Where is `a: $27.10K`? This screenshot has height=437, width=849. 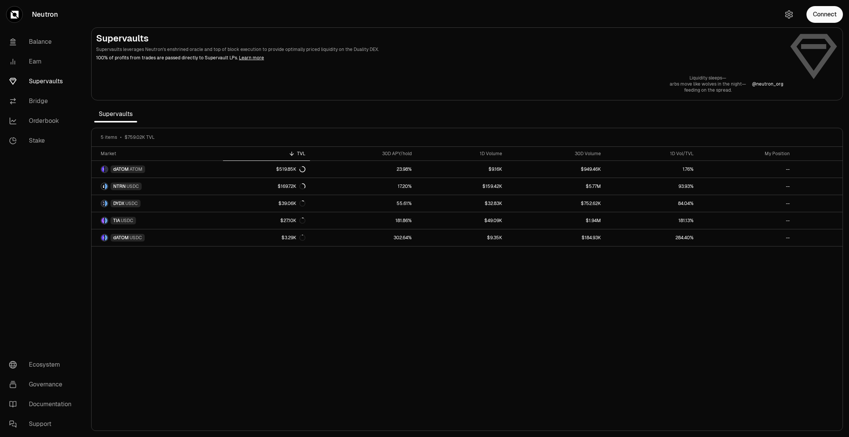 a: $27.10K is located at coordinates (266, 220).